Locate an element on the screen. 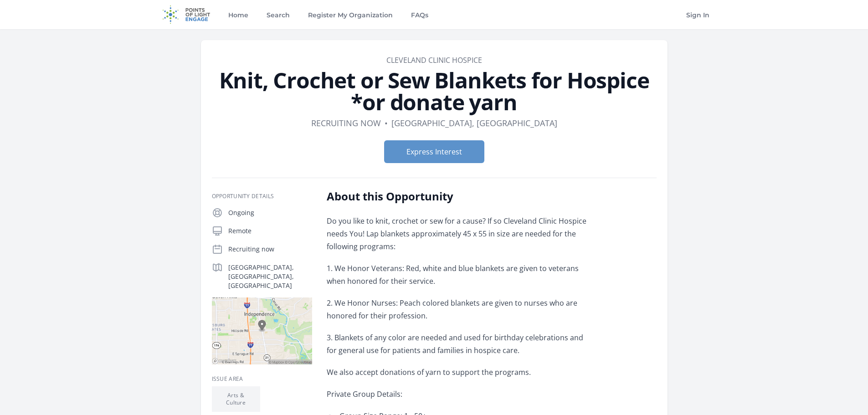 The height and width of the screenshot is (415, 868). h3: Issue area is located at coordinates (262, 379).